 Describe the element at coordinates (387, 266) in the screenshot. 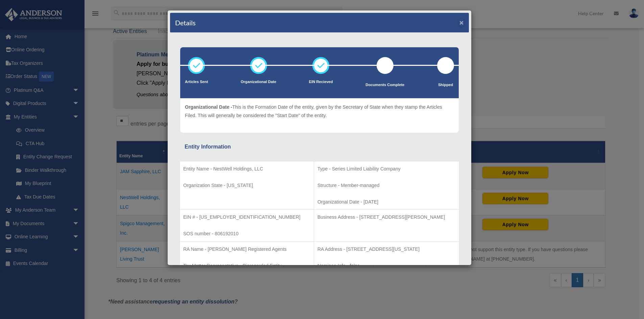

I see `p: Nominee Info - false` at that location.